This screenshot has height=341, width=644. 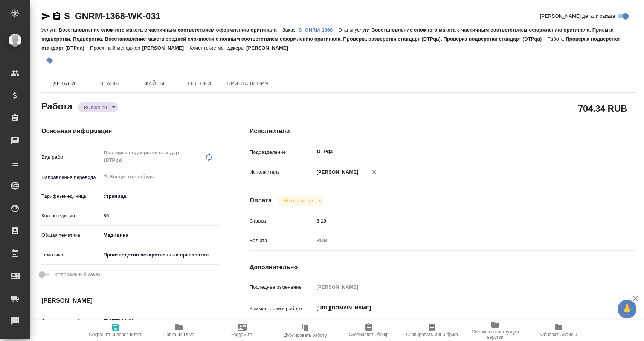 I want to click on div: страница, so click(x=160, y=196).